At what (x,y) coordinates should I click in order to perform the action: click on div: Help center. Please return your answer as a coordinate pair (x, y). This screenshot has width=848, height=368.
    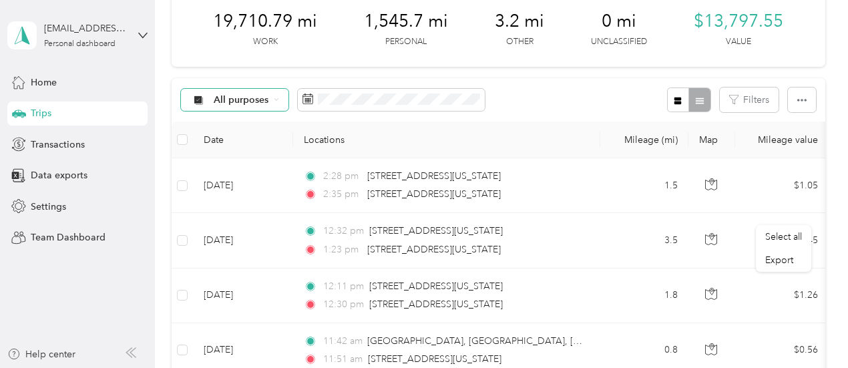
    Looking at the image, I should click on (41, 354).